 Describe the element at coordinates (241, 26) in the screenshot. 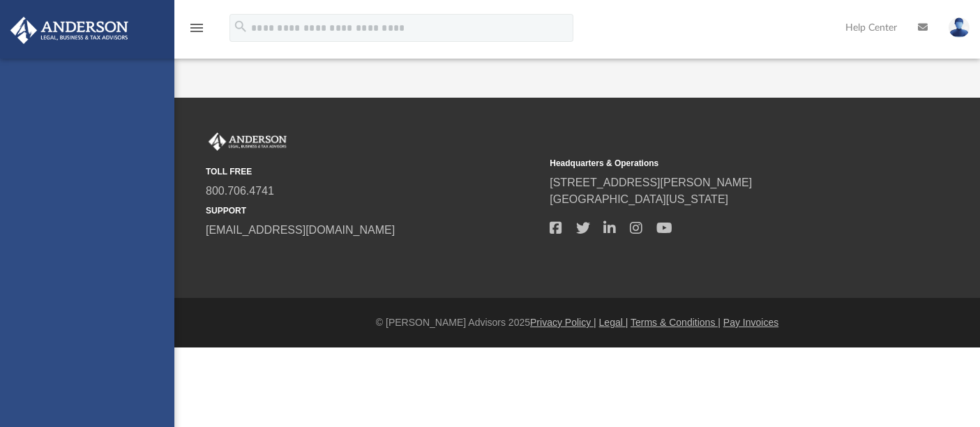

I see `i: search` at that location.